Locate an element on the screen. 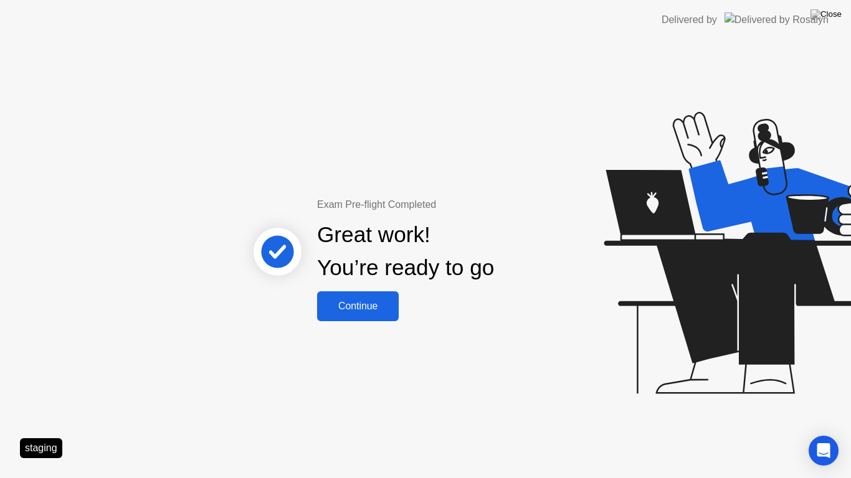 Image resolution: width=851 pixels, height=478 pixels. img: Close is located at coordinates (826, 14).